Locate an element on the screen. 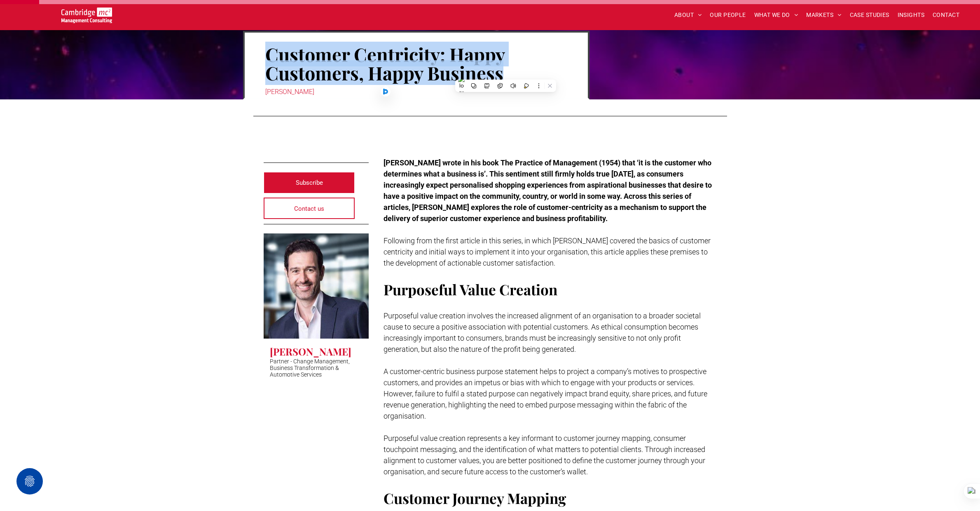 Image resolution: width=980 pixels, height=511 pixels. span: Customer Journey Mapping is located at coordinates (474, 498).